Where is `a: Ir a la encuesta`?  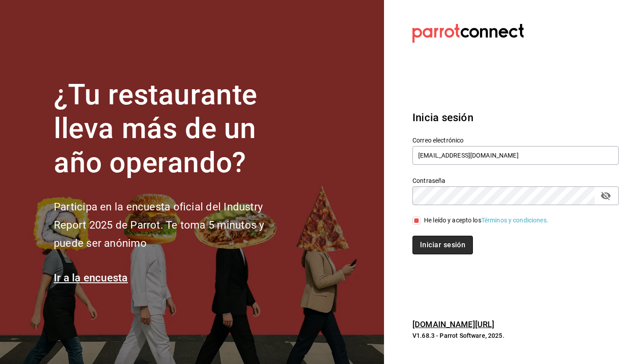 a: Ir a la encuesta is located at coordinates (91, 278).